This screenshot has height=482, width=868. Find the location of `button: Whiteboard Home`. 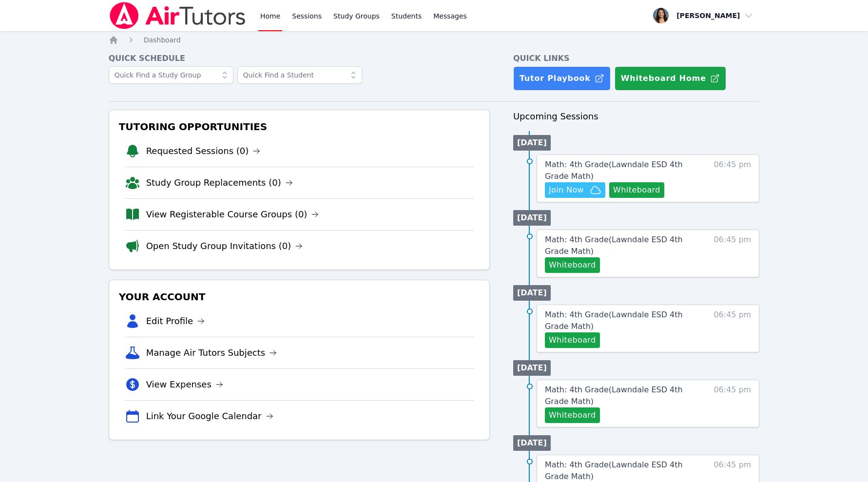

button: Whiteboard Home is located at coordinates (670, 79).